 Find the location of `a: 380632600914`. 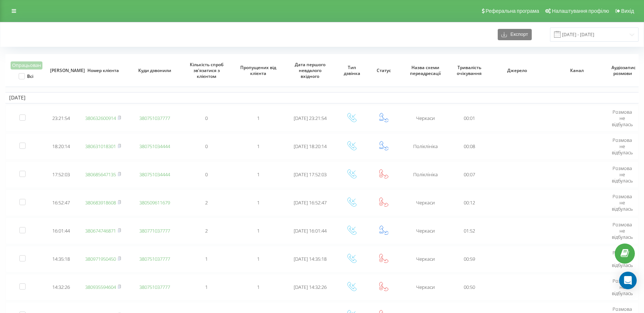

a: 380632600914 is located at coordinates (101, 118).